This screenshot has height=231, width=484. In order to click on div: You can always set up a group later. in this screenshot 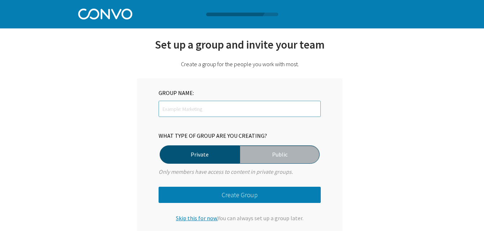, I will do `click(240, 215)`.